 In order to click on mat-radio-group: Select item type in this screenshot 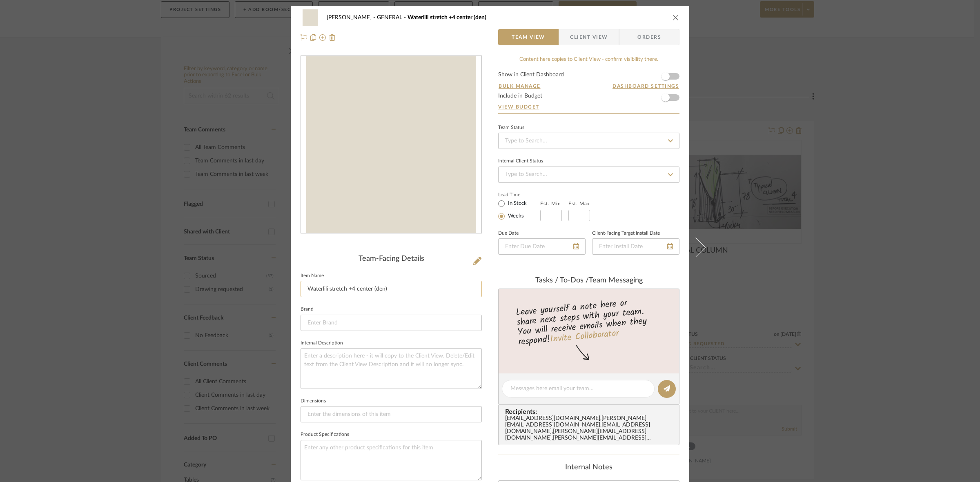, I will do `click(519, 210)`.